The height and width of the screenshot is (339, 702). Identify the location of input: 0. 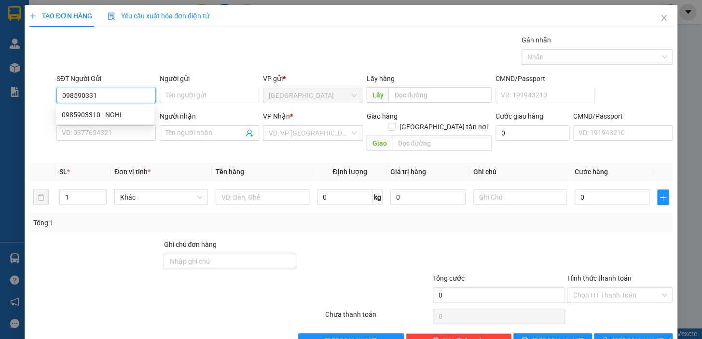
(428, 197).